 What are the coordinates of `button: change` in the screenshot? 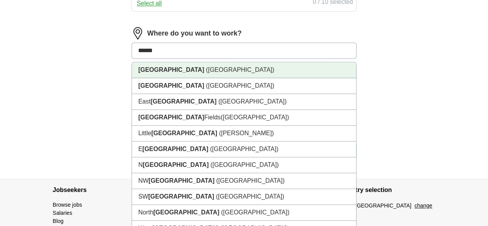 It's located at (424, 205).